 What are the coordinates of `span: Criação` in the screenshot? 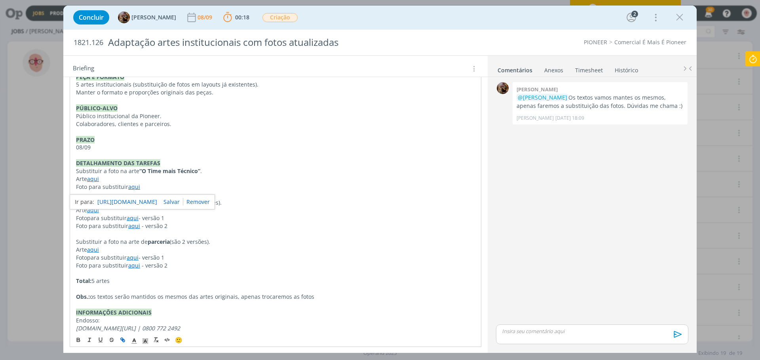 It's located at (280, 17).